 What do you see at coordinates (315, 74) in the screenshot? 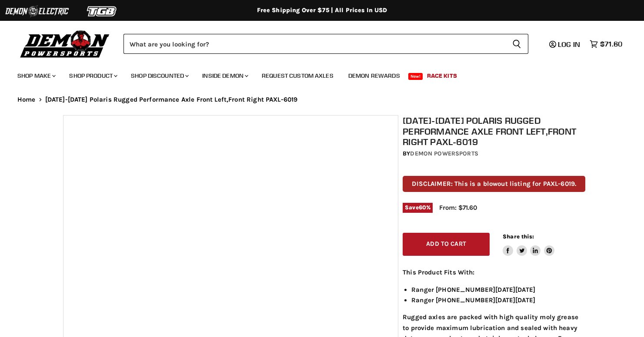
I see `ul: Main menu` at bounding box center [315, 74].